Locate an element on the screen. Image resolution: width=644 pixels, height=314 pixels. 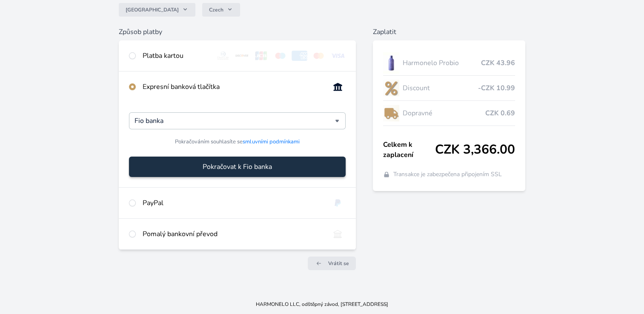
span: CZK 3,366.00 is located at coordinates (475, 150).